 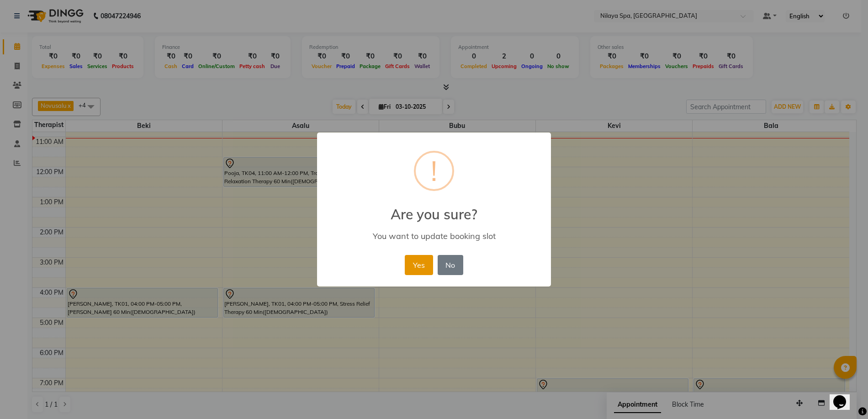 I want to click on button: No, so click(x=451, y=265).